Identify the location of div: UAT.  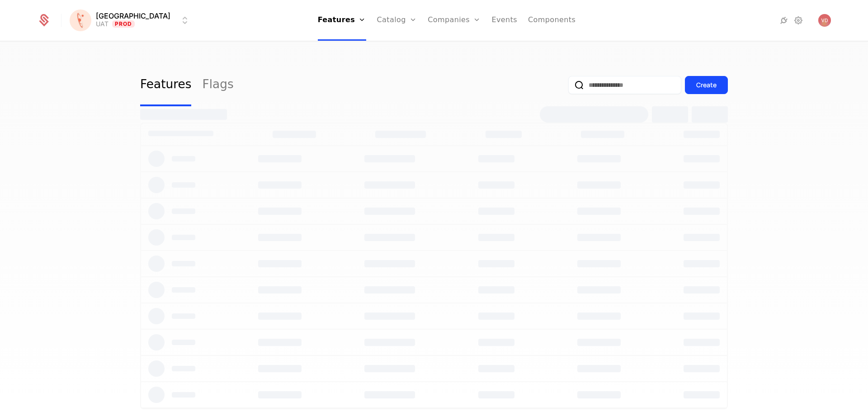
(102, 24).